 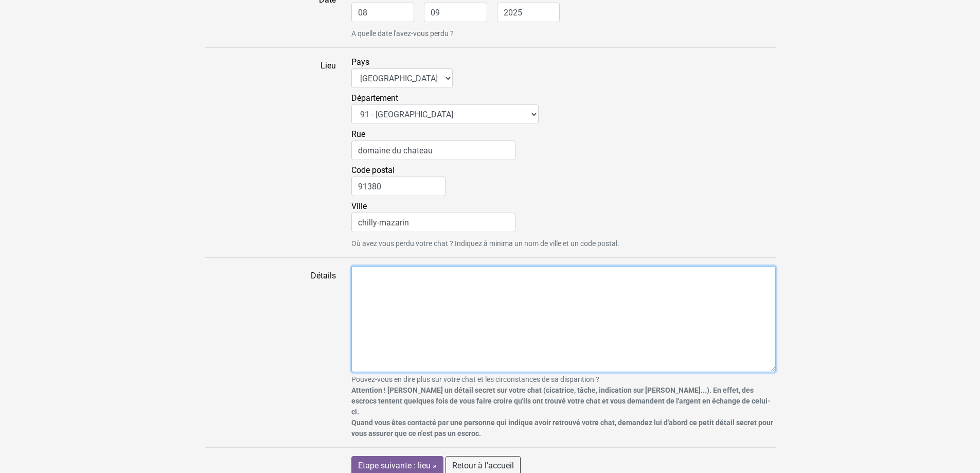 What do you see at coordinates (434, 216) in the screenshot?
I see `label: Ville` at bounding box center [434, 216].